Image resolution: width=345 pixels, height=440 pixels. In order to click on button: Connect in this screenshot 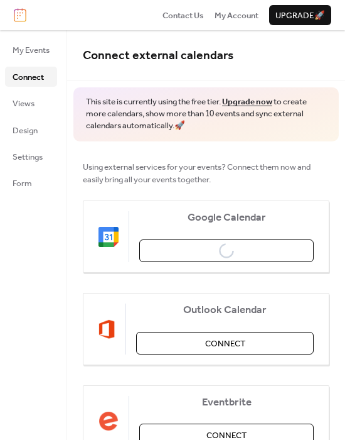, I will do `click(225, 343)`.